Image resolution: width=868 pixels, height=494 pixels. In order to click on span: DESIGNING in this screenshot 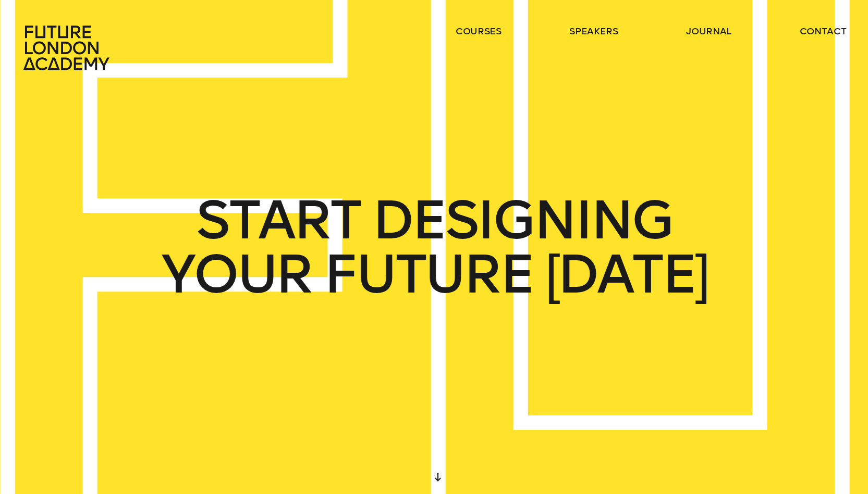, I will do `click(522, 220)`.